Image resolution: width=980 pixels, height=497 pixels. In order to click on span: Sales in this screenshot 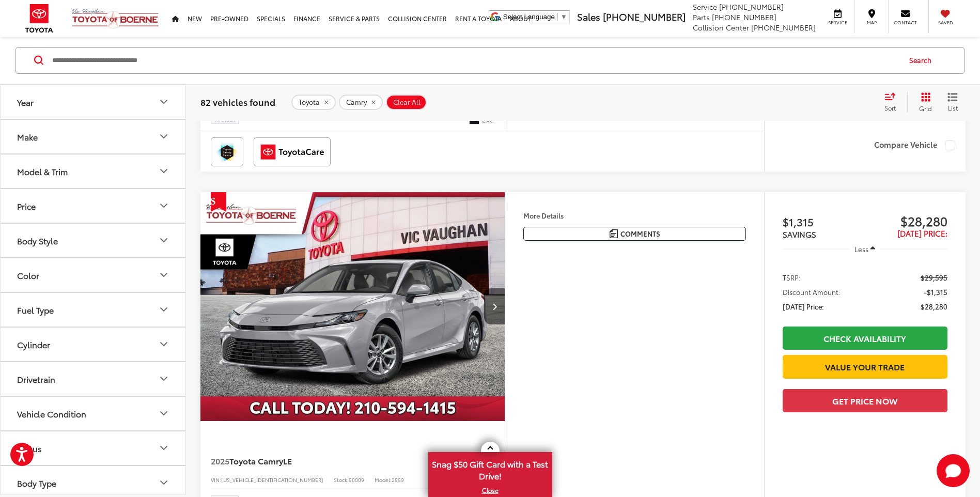, I will do `click(588, 16)`.